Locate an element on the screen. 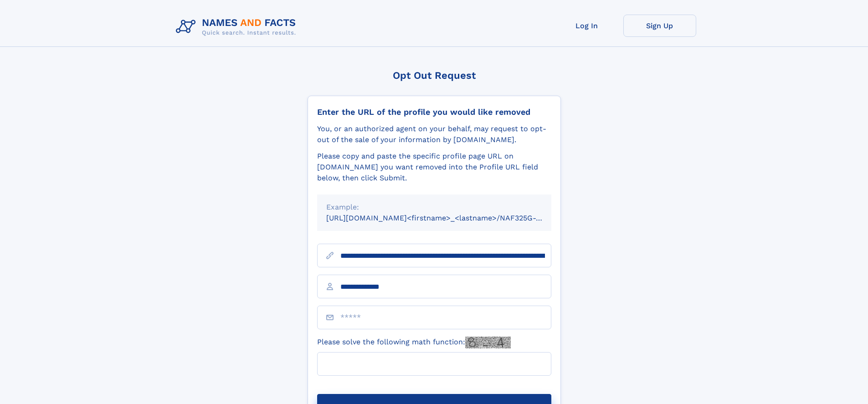 This screenshot has height=404, width=868. div: Enter the URL of the profile you would like removed is located at coordinates (434, 112).